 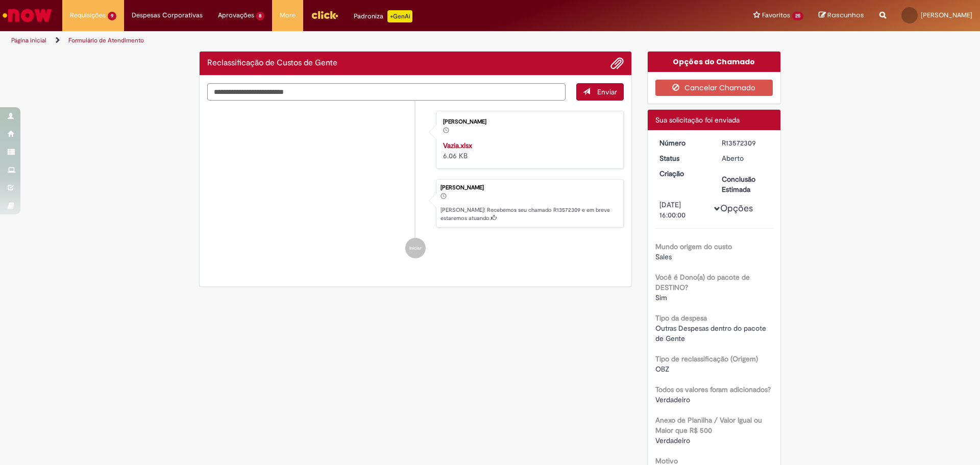 I want to click on span: Rascunhos, so click(x=845, y=15).